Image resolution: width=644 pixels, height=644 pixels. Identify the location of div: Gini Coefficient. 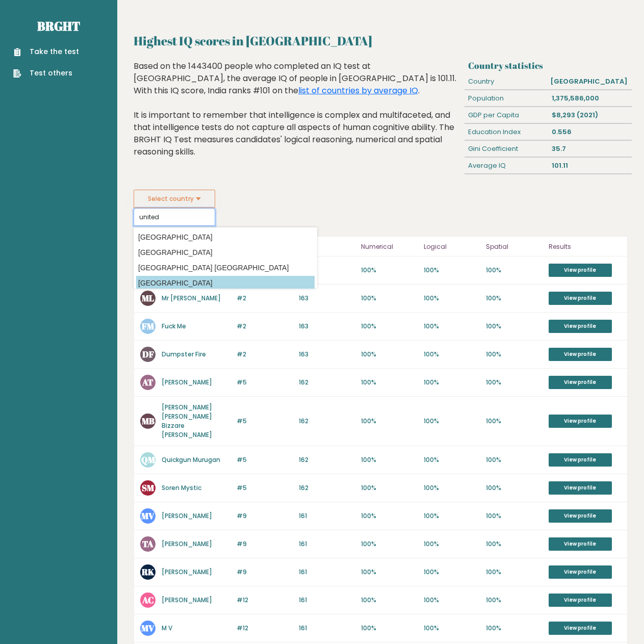
(507, 149).